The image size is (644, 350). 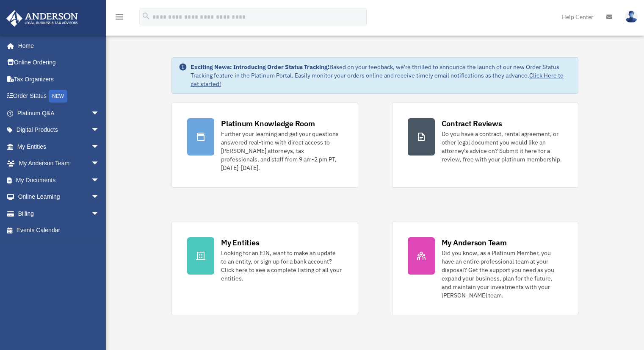 What do you see at coordinates (42, 18) in the screenshot?
I see `img: Anderson Advisors Platinum Portal` at bounding box center [42, 18].